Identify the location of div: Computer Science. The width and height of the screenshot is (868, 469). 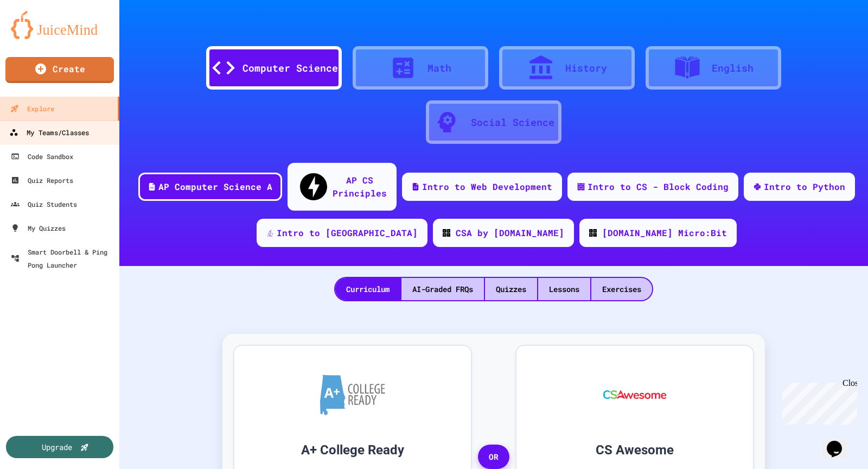
(290, 68).